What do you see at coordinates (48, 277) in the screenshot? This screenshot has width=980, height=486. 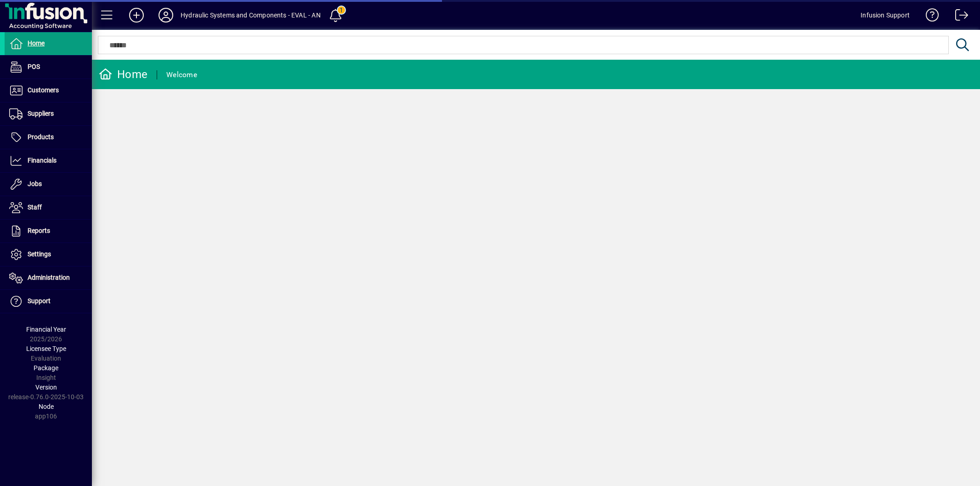 I see `span: Administration` at bounding box center [48, 277].